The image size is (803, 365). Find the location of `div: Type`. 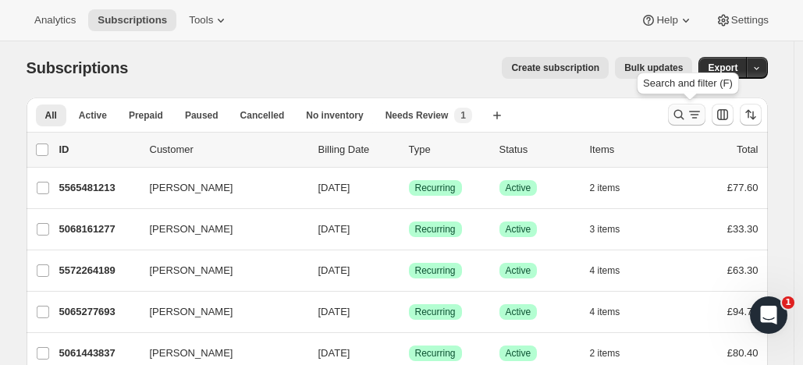

div: Type is located at coordinates (448, 150).